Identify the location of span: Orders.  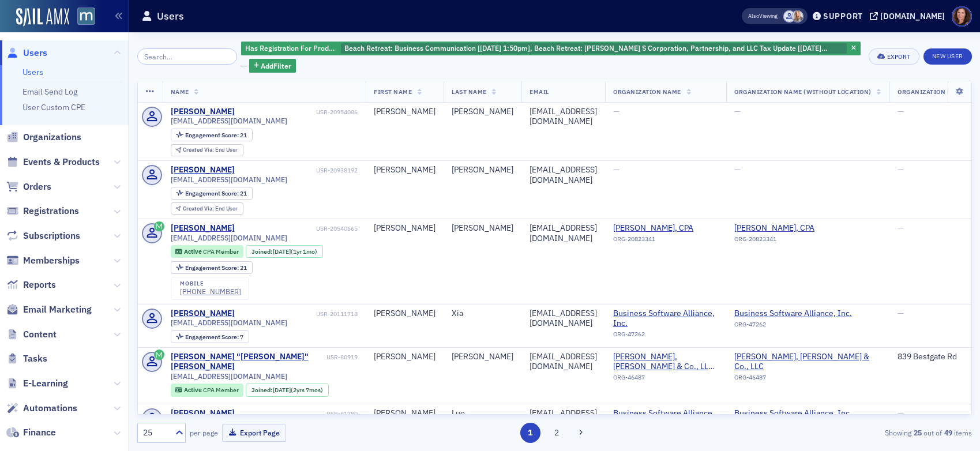
(37, 187).